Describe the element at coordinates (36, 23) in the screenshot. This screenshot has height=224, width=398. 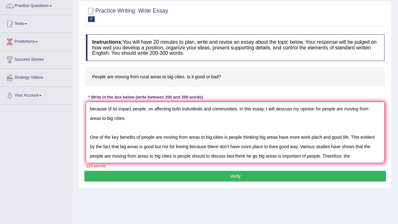
I see `a: Tests` at that location.